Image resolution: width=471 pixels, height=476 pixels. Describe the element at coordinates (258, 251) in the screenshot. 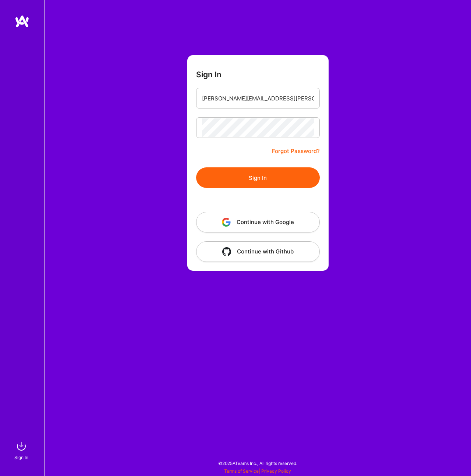

I see `button: Continue with Github` at that location.